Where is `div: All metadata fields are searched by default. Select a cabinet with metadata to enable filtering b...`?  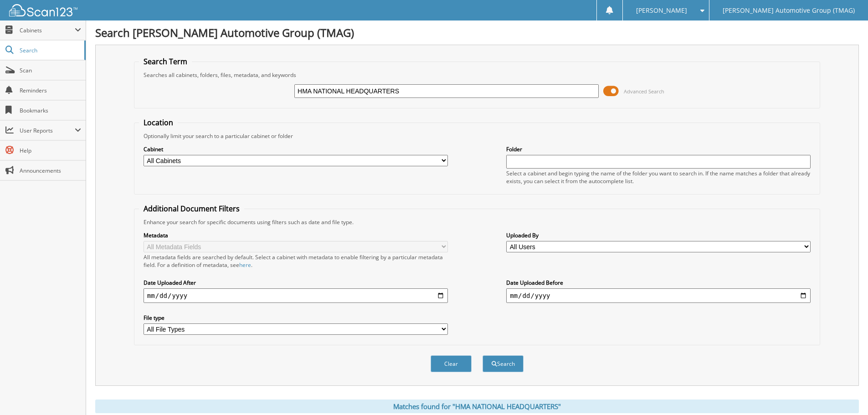 div: All metadata fields are searched by default. Select a cabinet with metadata to enable filtering b... is located at coordinates (296, 261).